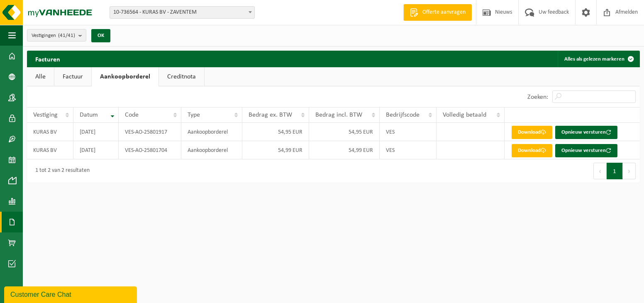 This screenshot has height=303, width=644. Describe the element at coordinates (181, 77) in the screenshot. I see `a: Creditnota` at that location.